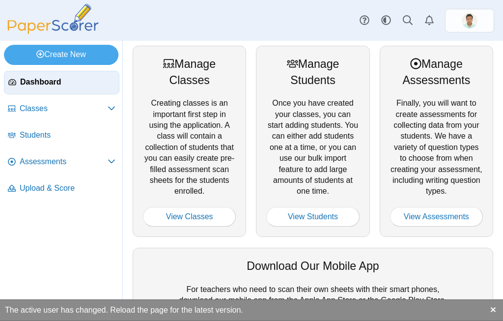 This screenshot has height=321, width=503. I want to click on span: Classes, so click(63, 108).